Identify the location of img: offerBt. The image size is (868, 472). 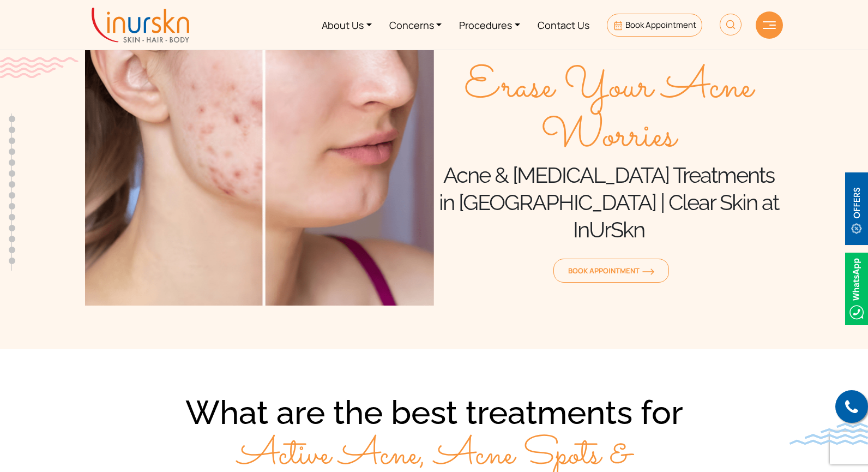
(856, 208).